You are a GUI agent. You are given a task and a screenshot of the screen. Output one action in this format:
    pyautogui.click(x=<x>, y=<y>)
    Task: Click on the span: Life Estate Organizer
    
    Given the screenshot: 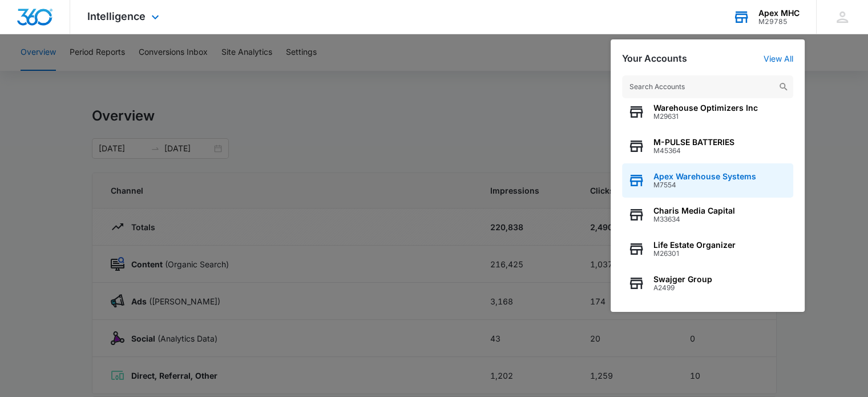 What is the action you would take?
    pyautogui.click(x=694, y=245)
    